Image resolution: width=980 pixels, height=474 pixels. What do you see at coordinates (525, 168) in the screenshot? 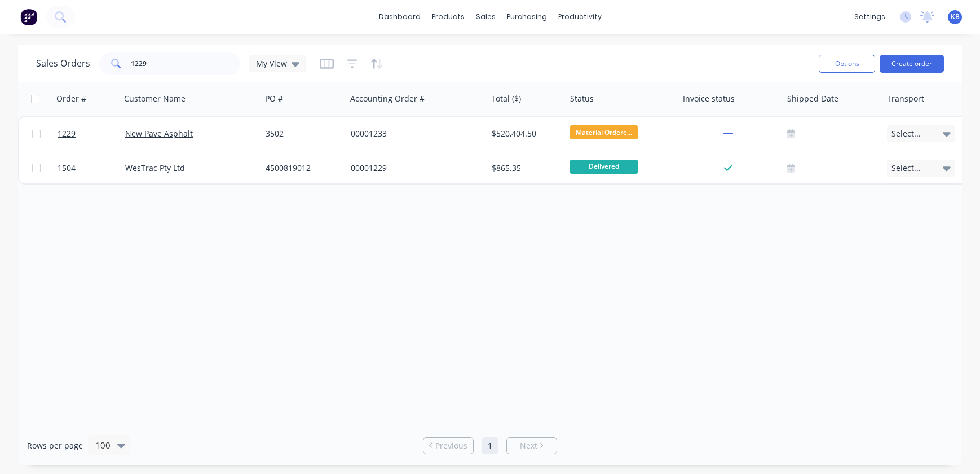
I see `div: $865.35` at bounding box center [525, 168].